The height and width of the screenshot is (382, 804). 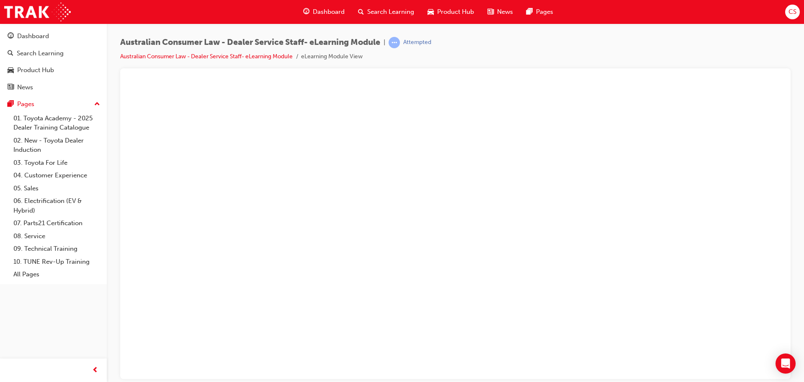 What do you see at coordinates (324, 12) in the screenshot?
I see `a: guage-iconDashboard` at bounding box center [324, 12].